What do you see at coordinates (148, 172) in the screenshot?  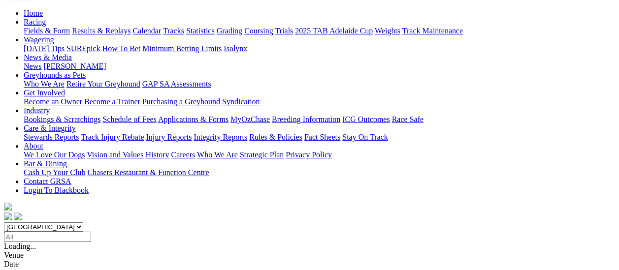 I see `a: Chasers Restaurant & Function Centre` at bounding box center [148, 172].